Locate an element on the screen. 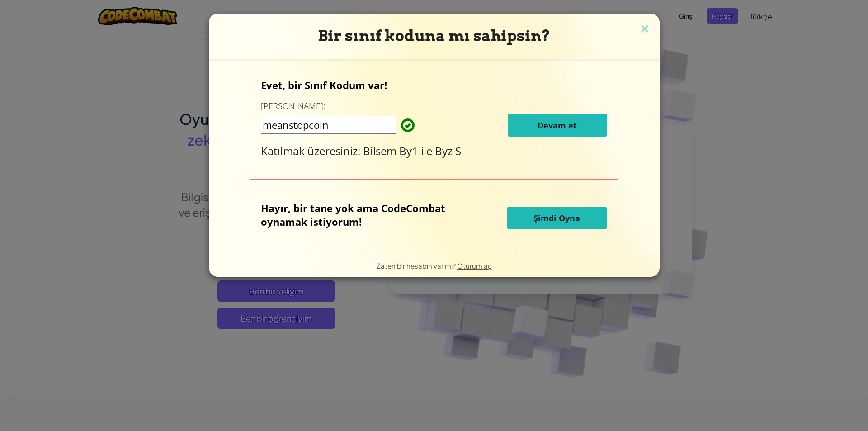 Image resolution: width=868 pixels, height=431 pixels. span: Oturum aç is located at coordinates (474, 266).